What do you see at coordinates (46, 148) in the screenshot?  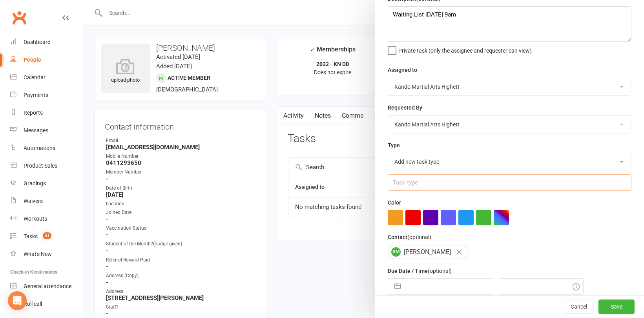 I see `a: Automations` at bounding box center [46, 148].